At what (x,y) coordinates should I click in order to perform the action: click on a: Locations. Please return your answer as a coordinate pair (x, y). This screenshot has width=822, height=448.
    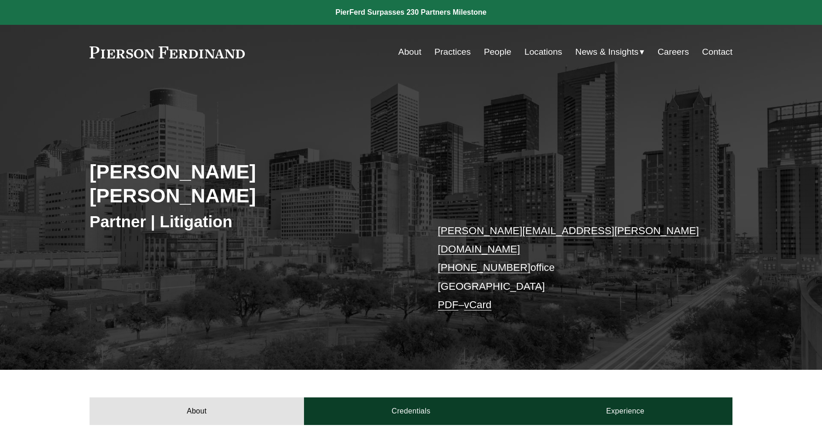
    Looking at the image, I should click on (544, 52).